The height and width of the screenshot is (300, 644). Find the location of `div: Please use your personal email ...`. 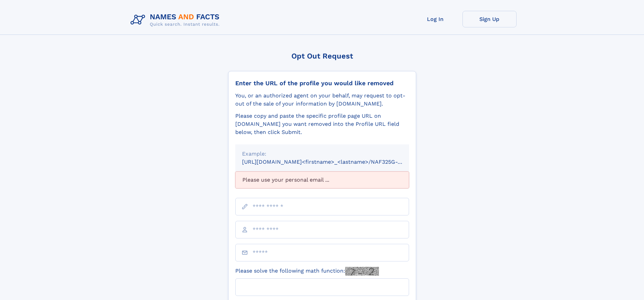

div: Please use your personal email ... is located at coordinates (322, 180).